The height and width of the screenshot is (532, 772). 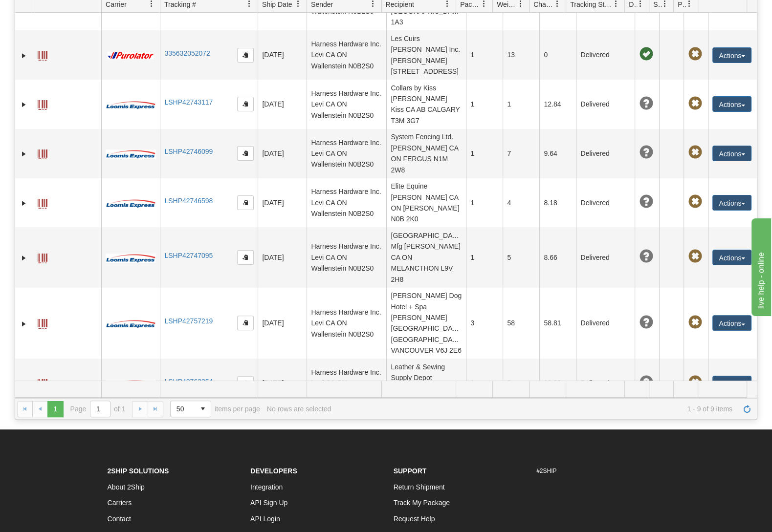 What do you see at coordinates (521, 203) in the screenshot?
I see `td: 4` at bounding box center [521, 203].